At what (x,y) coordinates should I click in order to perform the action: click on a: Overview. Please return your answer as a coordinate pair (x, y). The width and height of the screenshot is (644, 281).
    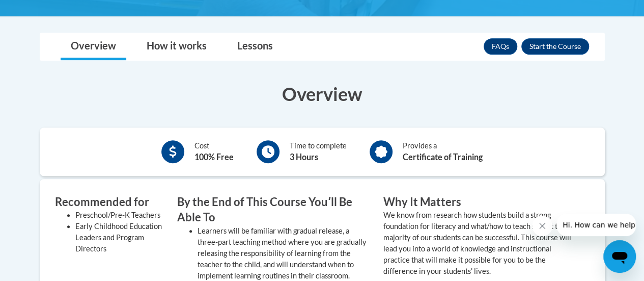
    Looking at the image, I should click on (93, 47).